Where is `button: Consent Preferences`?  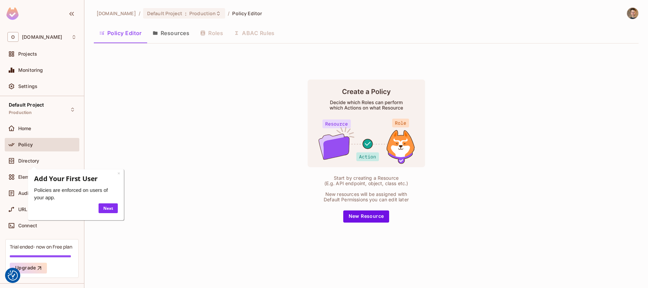
button: Consent Preferences is located at coordinates (13, 276).